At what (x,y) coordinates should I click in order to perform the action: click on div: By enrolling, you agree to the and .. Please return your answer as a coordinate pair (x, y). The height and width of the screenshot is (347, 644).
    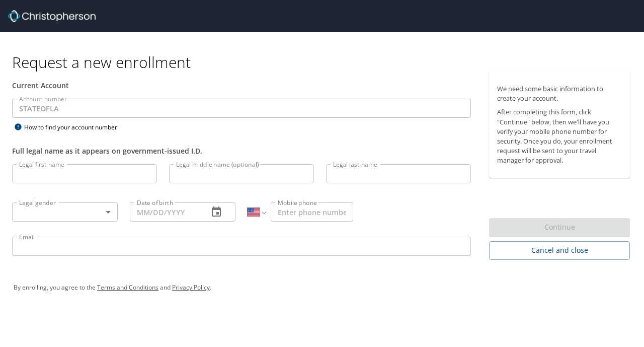
    Looking at the image, I should click on (322, 287).